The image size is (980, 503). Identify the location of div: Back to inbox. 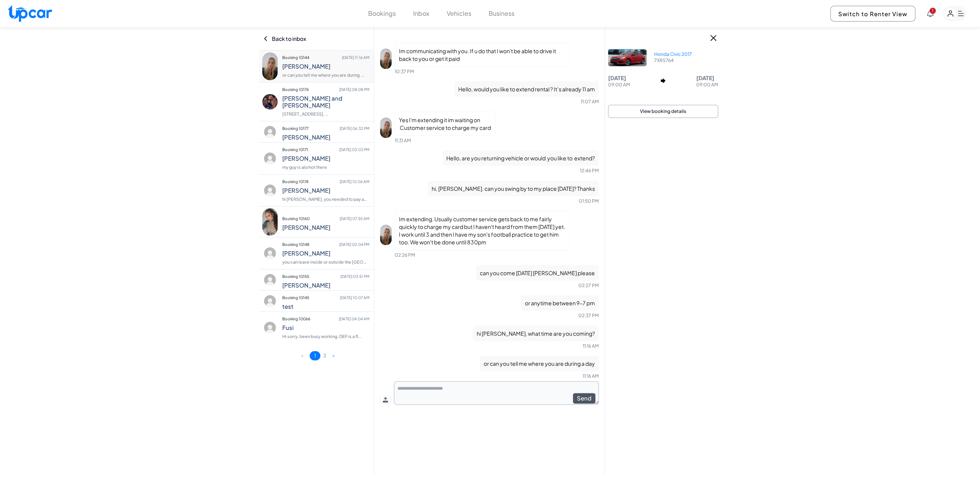
(317, 39).